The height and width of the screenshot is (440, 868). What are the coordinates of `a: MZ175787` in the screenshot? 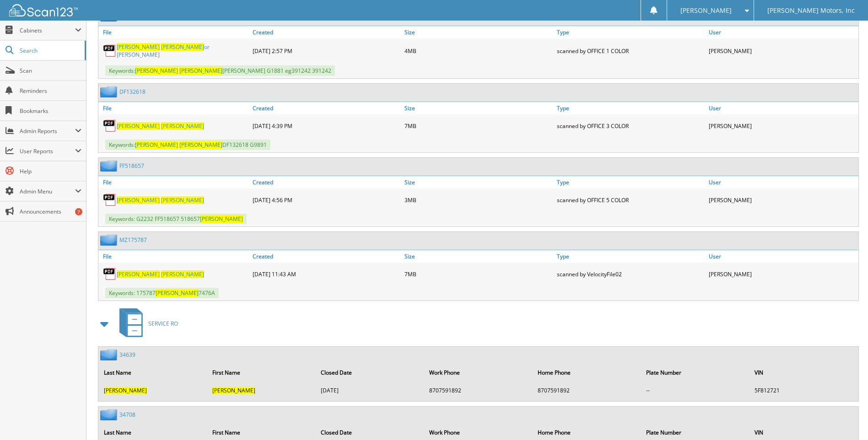 It's located at (133, 240).